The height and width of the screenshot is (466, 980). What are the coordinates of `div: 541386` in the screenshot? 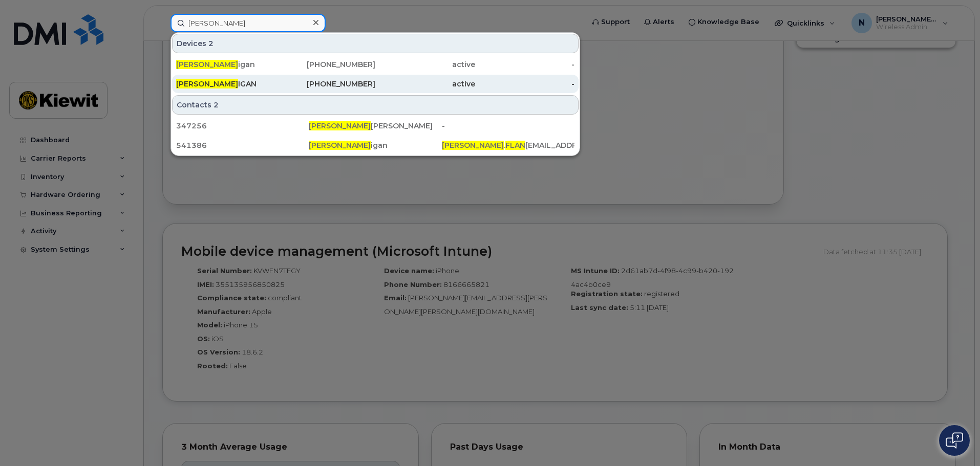 It's located at (242, 145).